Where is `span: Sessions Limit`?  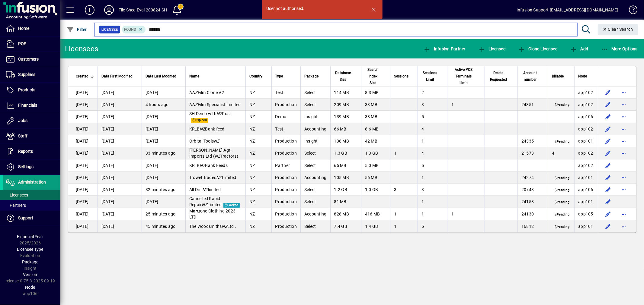 span: Sessions Limit is located at coordinates (430, 76).